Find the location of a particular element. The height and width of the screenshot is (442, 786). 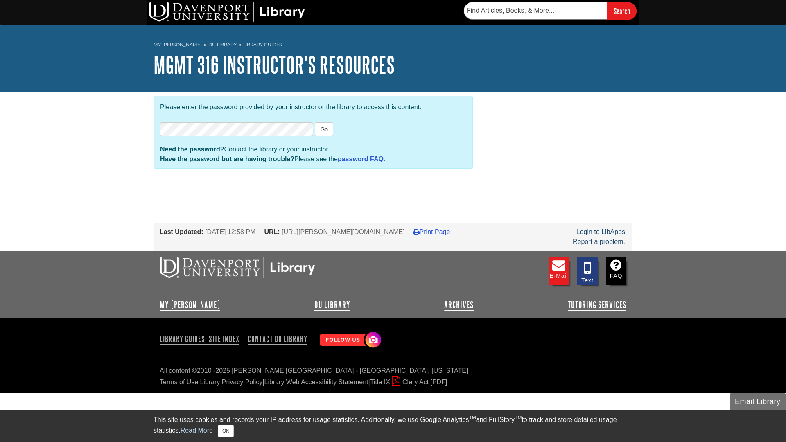

h1: MGMT 316 Instructor's Resources is located at coordinates (393, 65).